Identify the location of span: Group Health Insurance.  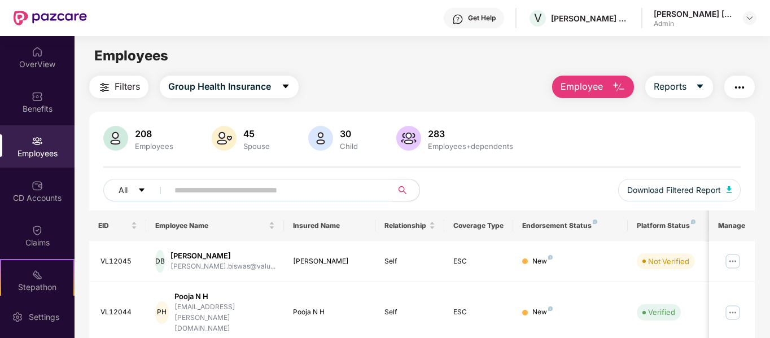
(219, 86).